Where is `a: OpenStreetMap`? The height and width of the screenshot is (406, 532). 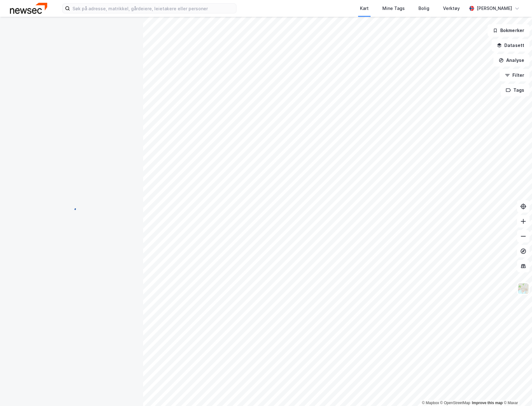
a: OpenStreetMap is located at coordinates (455, 403).